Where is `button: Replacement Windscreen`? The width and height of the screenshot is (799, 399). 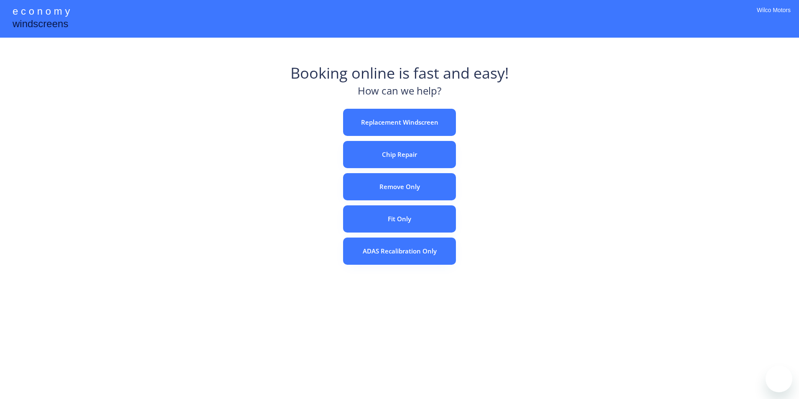
button: Replacement Windscreen is located at coordinates (400, 122).